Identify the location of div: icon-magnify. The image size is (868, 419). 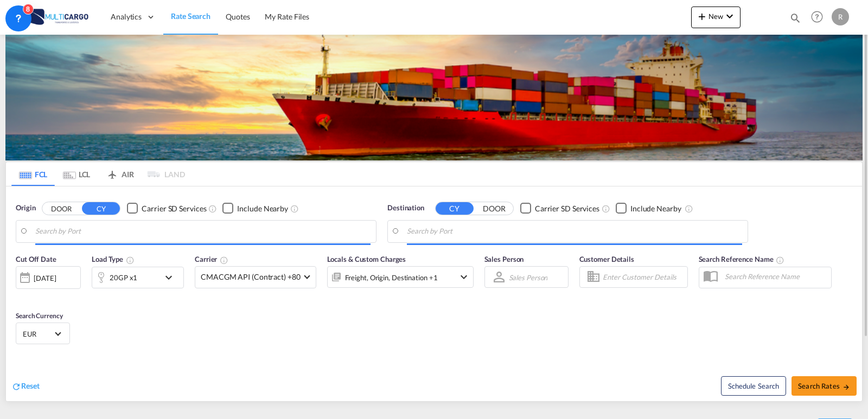
(795, 20).